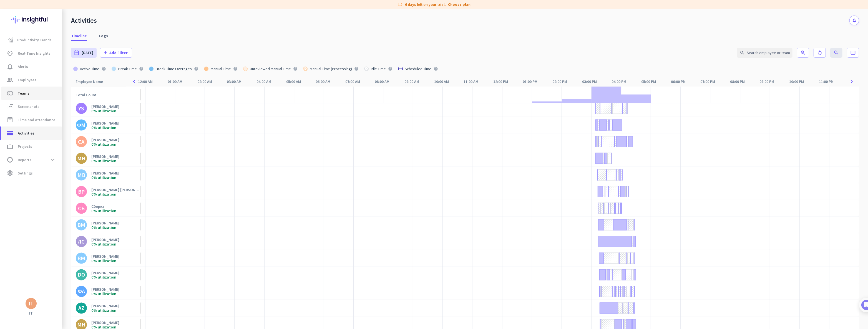 Image resolution: width=868 pixels, height=329 pixels. What do you see at coordinates (25, 160) in the screenshot?
I see `span: Reports` at bounding box center [25, 160].